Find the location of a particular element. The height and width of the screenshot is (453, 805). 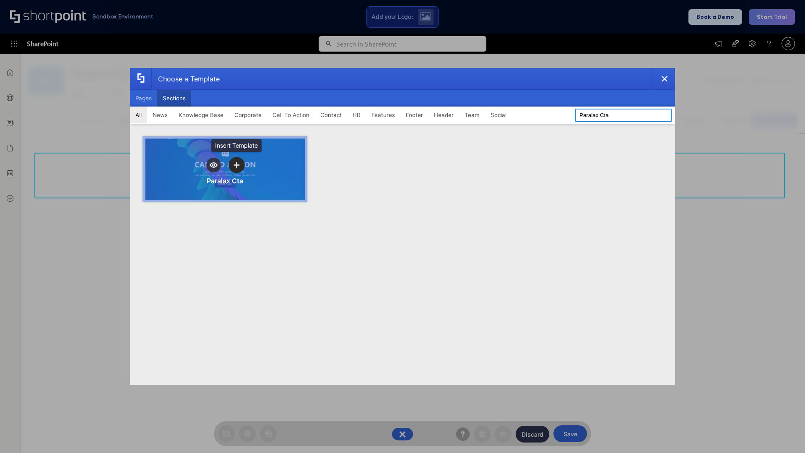

input: Search is located at coordinates (624, 115).